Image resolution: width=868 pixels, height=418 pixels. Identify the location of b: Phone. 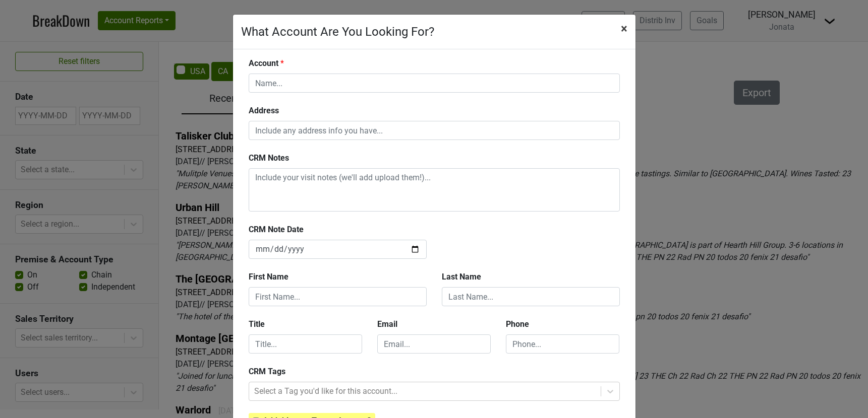
(517, 324).